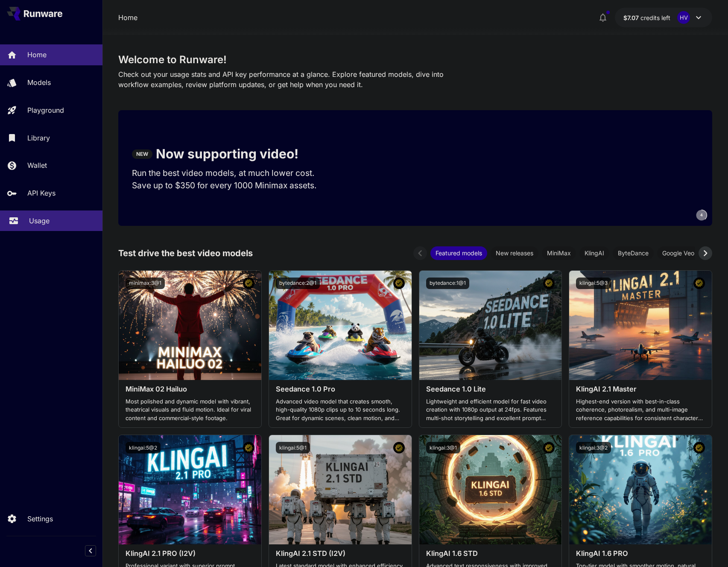  What do you see at coordinates (190, 410) in the screenshot?
I see `p: Most polished and dynamic model with vibrant, theatrical visuals and fluid motion. Ideal for vira...` at bounding box center [190, 410].